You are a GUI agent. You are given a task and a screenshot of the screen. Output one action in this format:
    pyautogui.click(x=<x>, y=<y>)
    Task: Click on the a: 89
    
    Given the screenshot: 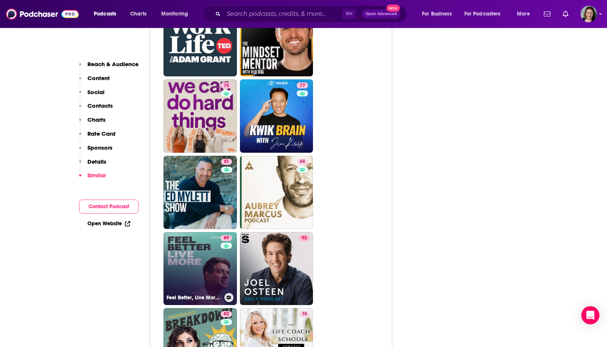 What is the action you would take?
    pyautogui.click(x=226, y=238)
    